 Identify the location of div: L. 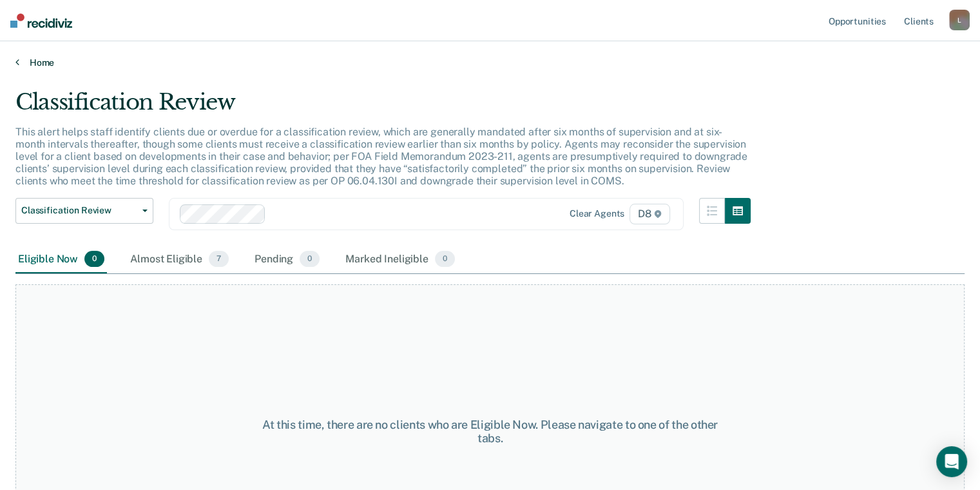
(960, 20).